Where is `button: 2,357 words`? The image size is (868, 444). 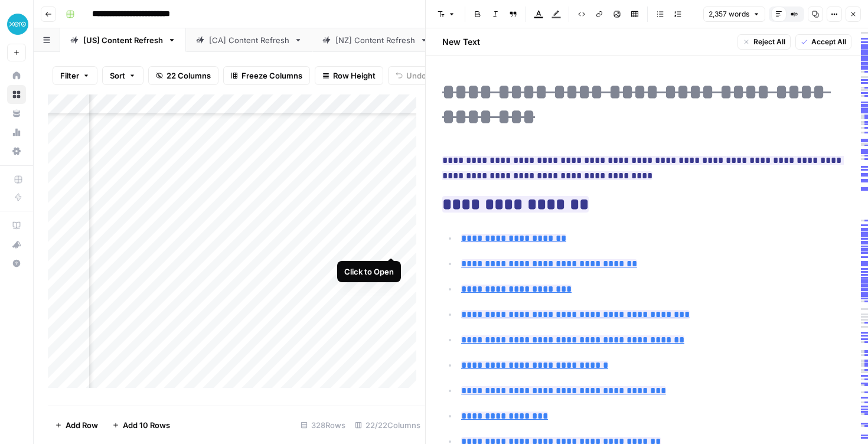
button: 2,357 words is located at coordinates (734, 14).